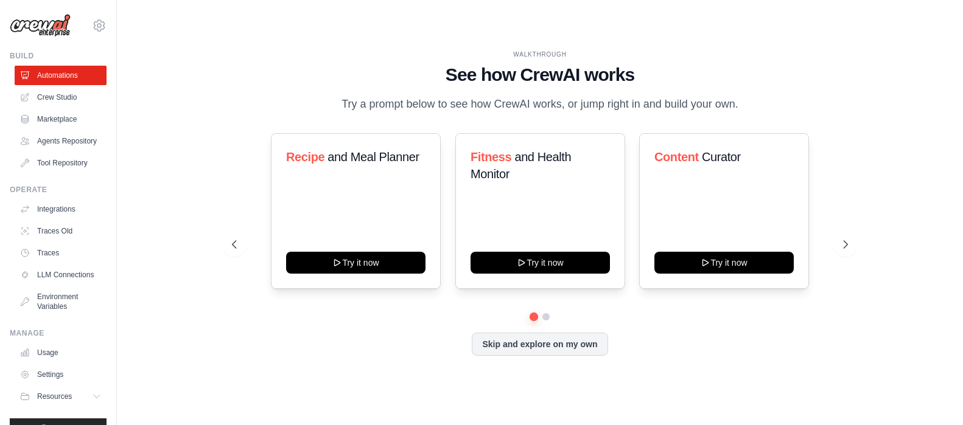  Describe the element at coordinates (373, 157) in the screenshot. I see `span: and Meal Planner` at that location.